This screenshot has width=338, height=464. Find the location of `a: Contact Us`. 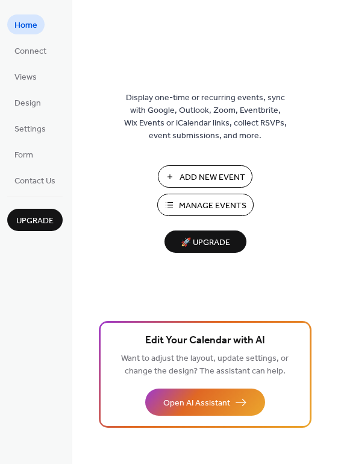

a: Contact Us is located at coordinates (35, 180).